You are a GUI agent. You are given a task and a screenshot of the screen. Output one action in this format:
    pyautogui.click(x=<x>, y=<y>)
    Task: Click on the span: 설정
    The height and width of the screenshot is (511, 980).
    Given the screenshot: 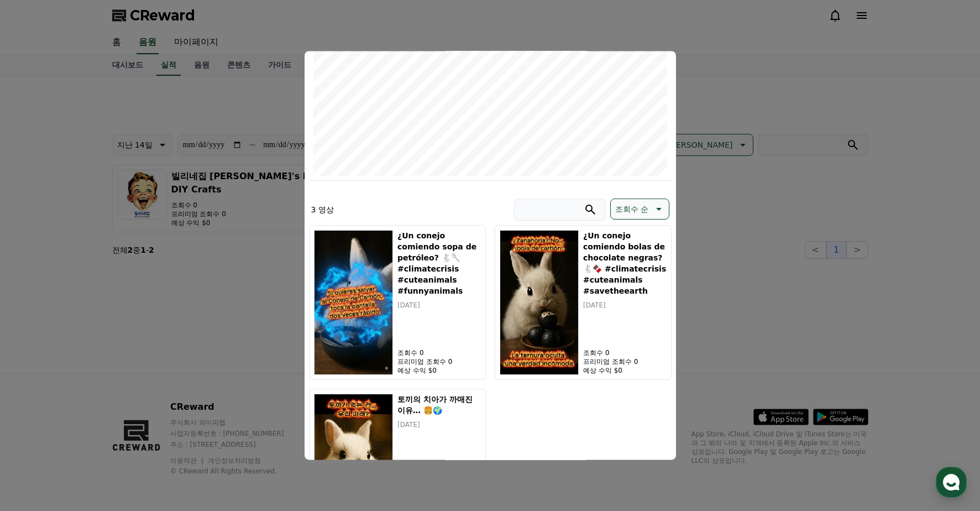 What is the action you would take?
    pyautogui.click(x=177, y=372)
    